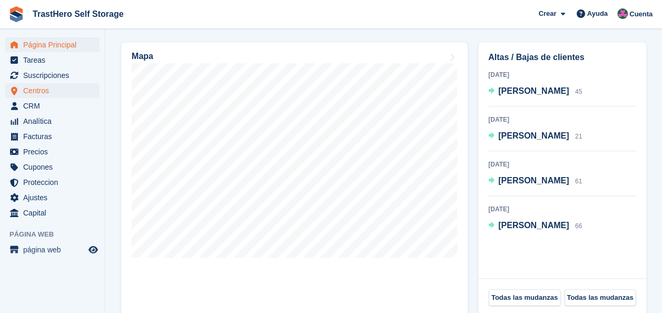 Image resolution: width=662 pixels, height=313 pixels. Describe the element at coordinates (55, 152) in the screenshot. I see `span: Precios` at that location.